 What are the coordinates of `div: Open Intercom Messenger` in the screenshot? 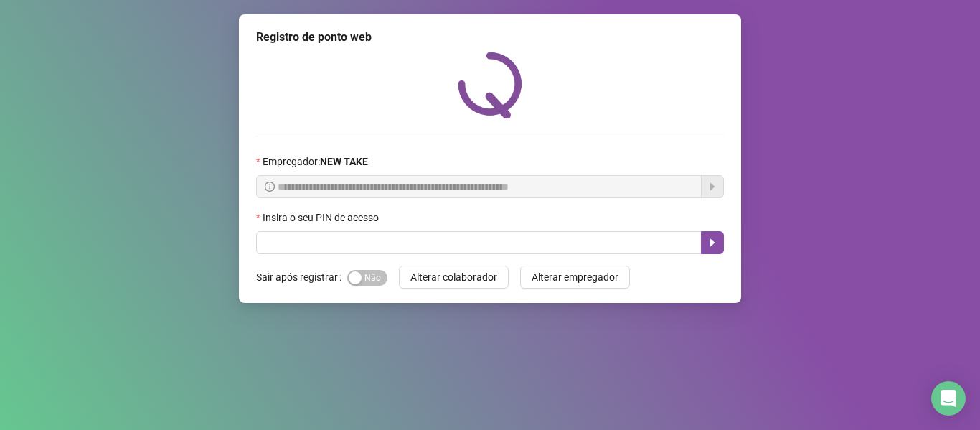 It's located at (948, 399).